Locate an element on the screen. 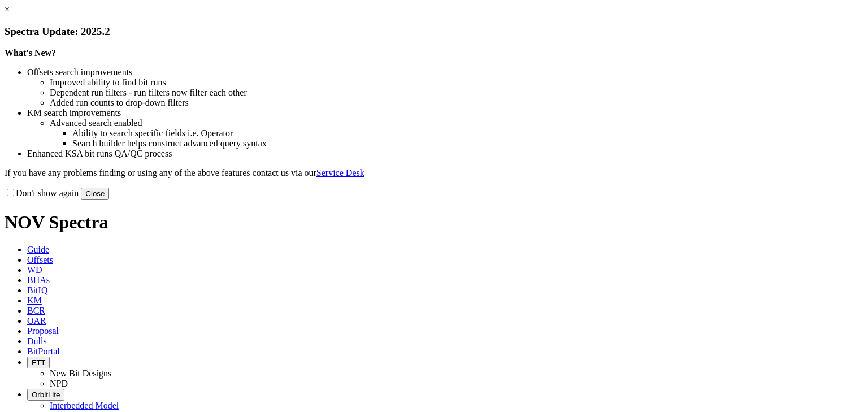 The width and height of the screenshot is (868, 412). li: KM search improvements is located at coordinates (445, 113).